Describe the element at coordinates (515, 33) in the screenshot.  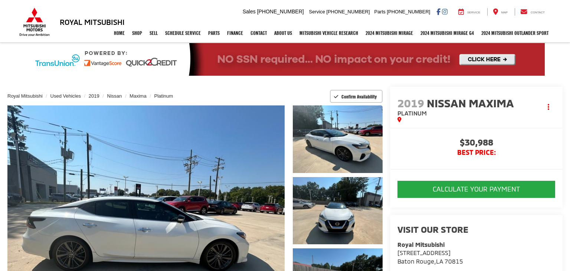
I see `a: 2024 Mitsubishi Outlander SPORT` at that location.